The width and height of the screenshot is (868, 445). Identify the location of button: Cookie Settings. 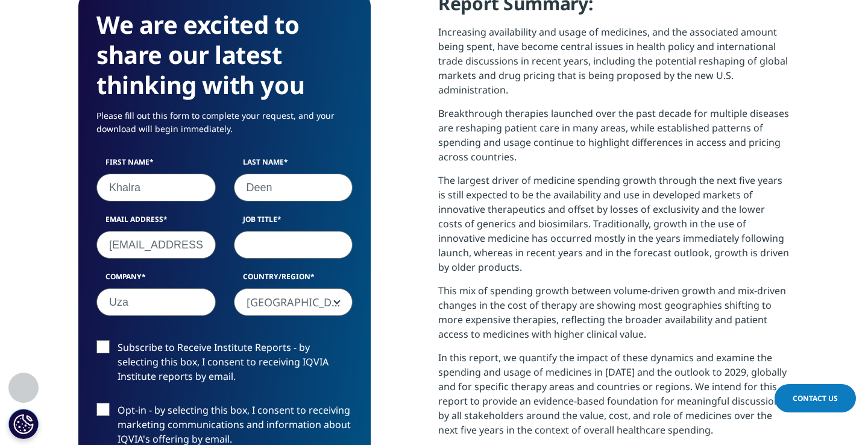
(23, 424).